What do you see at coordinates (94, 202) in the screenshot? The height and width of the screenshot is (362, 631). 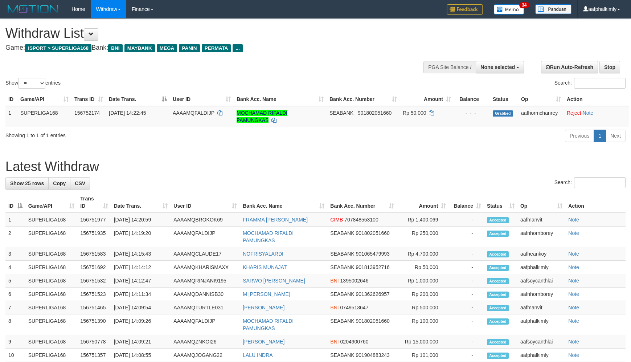 I see `th: Trans ID: activate to sort column ascending` at bounding box center [94, 202].